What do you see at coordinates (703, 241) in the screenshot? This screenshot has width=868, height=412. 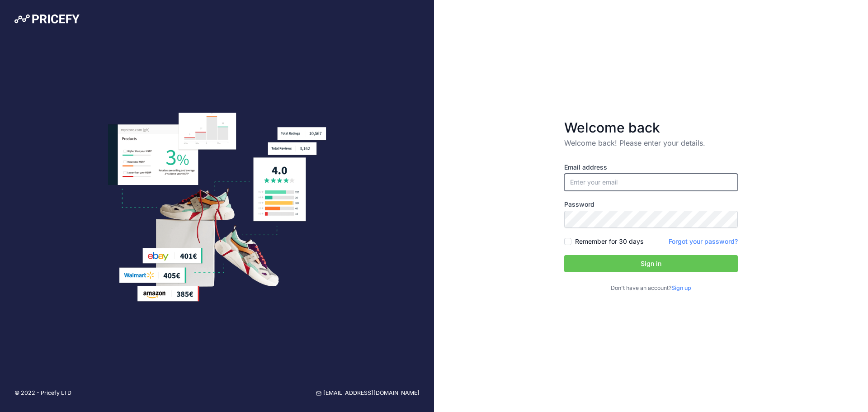 I see `a: Forgot your password?` at bounding box center [703, 241].